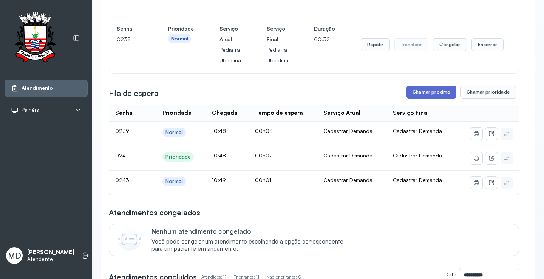  I want to click on div: Tempo de espera, so click(279, 113).